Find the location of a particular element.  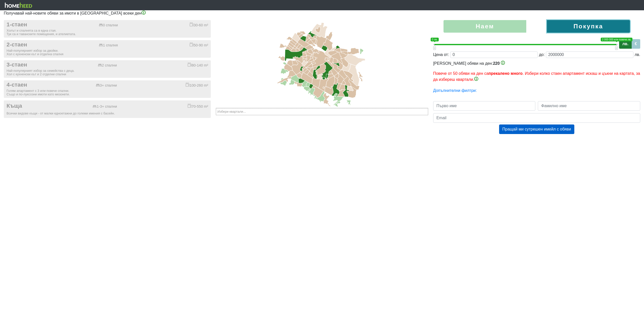

div: 70-550 m² is located at coordinates (198, 106).